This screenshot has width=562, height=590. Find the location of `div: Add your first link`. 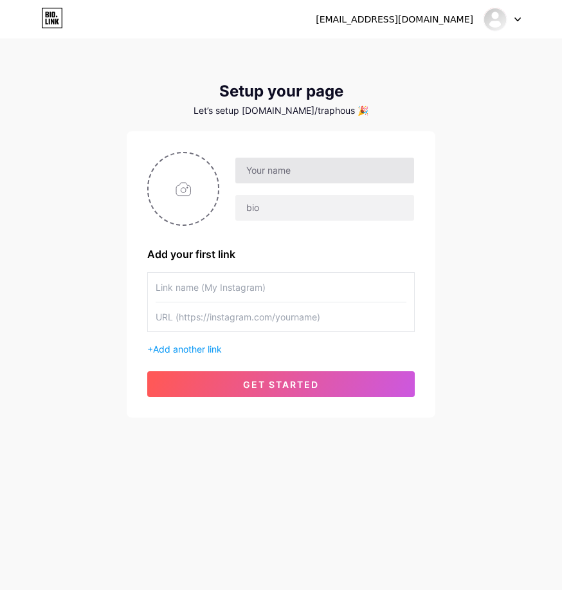

div: Add your first link is located at coordinates (281, 254).